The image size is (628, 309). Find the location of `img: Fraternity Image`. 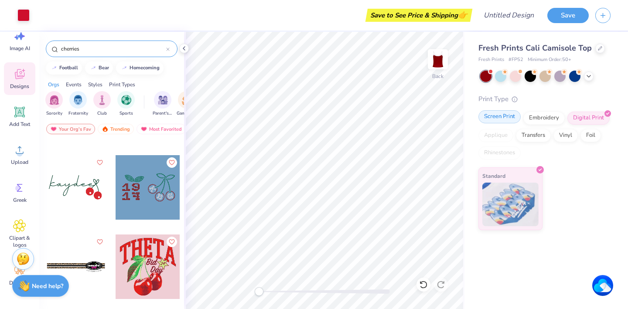

img: Fraternity Image is located at coordinates (78, 100).